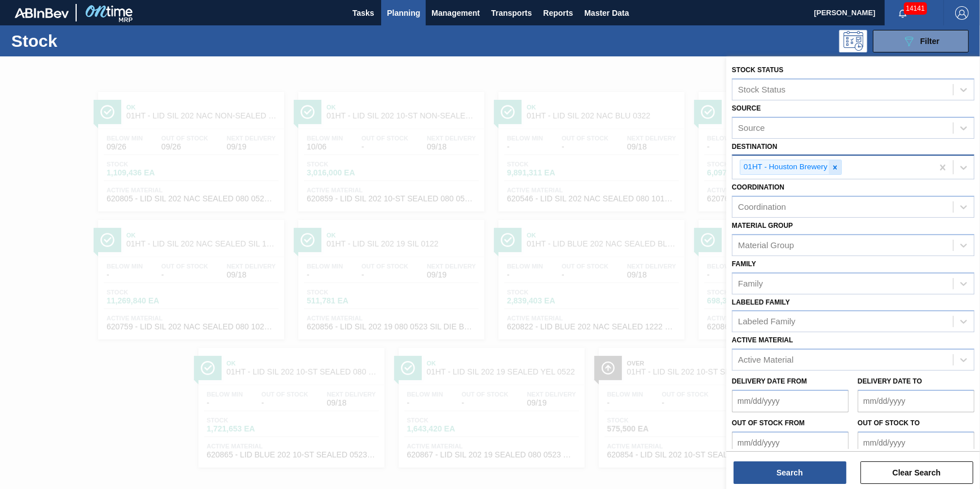 This screenshot has height=489, width=980. Describe the element at coordinates (42, 13) in the screenshot. I see `img: TNhmsLtSVTkK8tSr43FrP2fwEKptu5GPRR3wAAAABJRU5ErkJggg==` at that location.